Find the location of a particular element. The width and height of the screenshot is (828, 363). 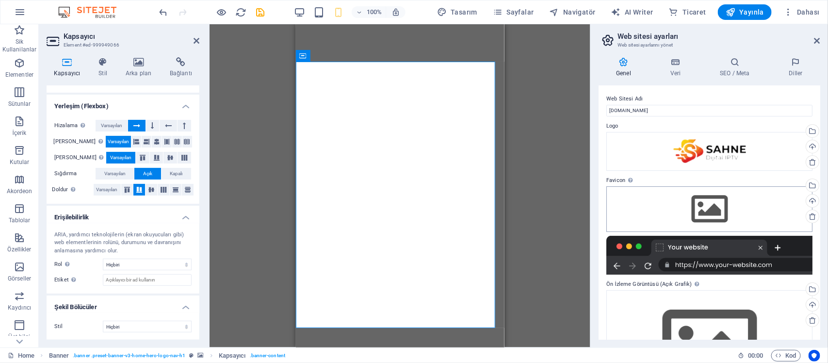

span: Stil is located at coordinates (58, 326).